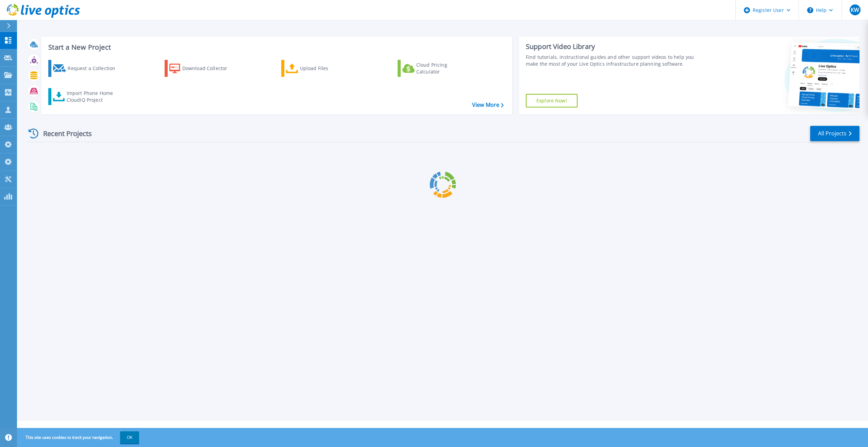 The image size is (868, 447). I want to click on div: Upload Files, so click(327, 69).